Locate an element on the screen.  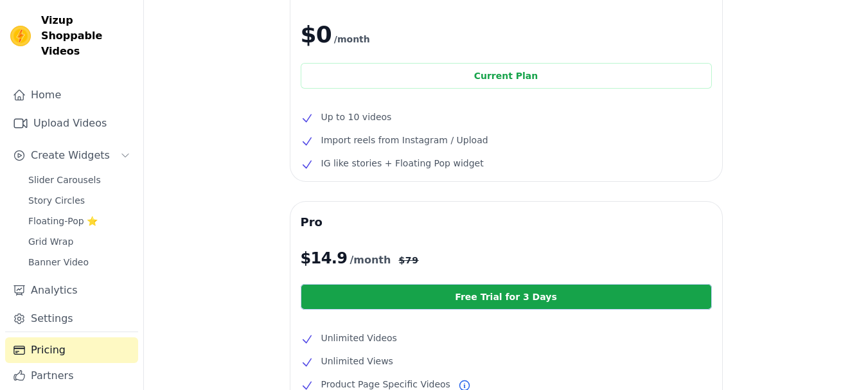
a: Home is located at coordinates (71, 95).